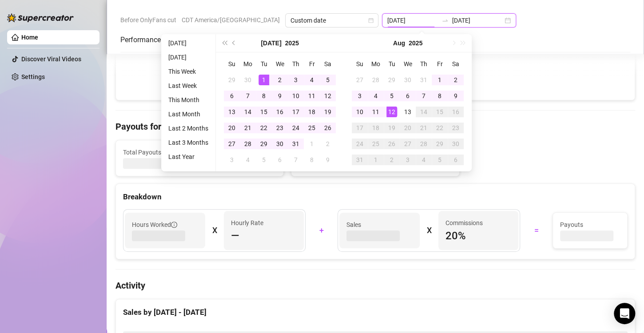 This screenshot has height=333, width=644. What do you see at coordinates (232, 128) in the screenshot?
I see `td: 2025-07-20` at bounding box center [232, 128].